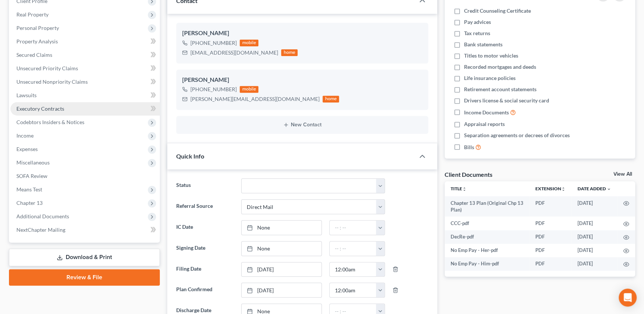 The height and width of the screenshot is (314, 644). Describe the element at coordinates (27, 149) in the screenshot. I see `span: Expenses` at that location.